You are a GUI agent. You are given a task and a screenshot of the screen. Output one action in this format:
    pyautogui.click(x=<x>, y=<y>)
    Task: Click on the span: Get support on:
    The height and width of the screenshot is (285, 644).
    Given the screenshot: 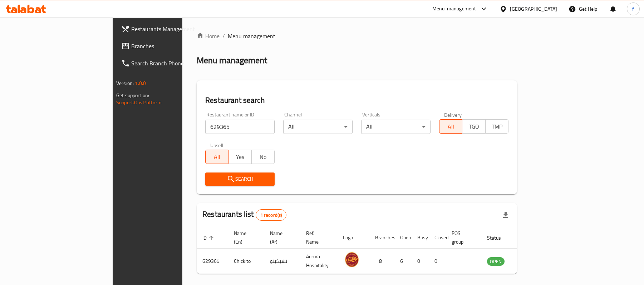 What is the action you would take?
    pyautogui.click(x=133, y=95)
    